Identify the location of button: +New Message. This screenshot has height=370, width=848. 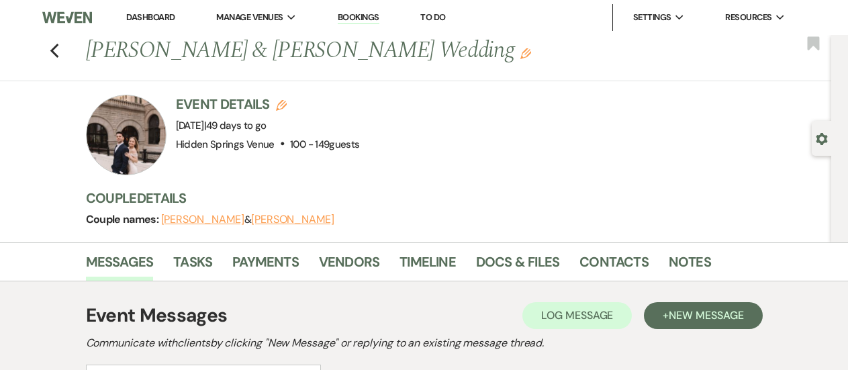
(703, 316).